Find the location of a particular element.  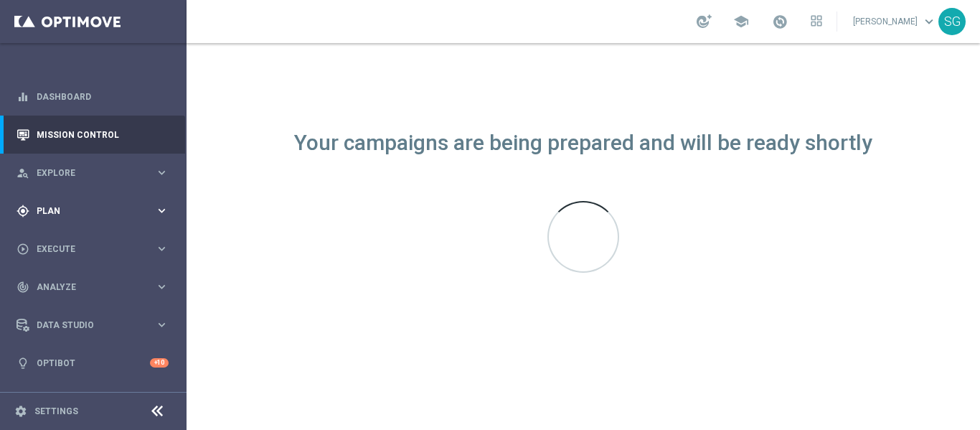

div: Plan is located at coordinates (85, 211).